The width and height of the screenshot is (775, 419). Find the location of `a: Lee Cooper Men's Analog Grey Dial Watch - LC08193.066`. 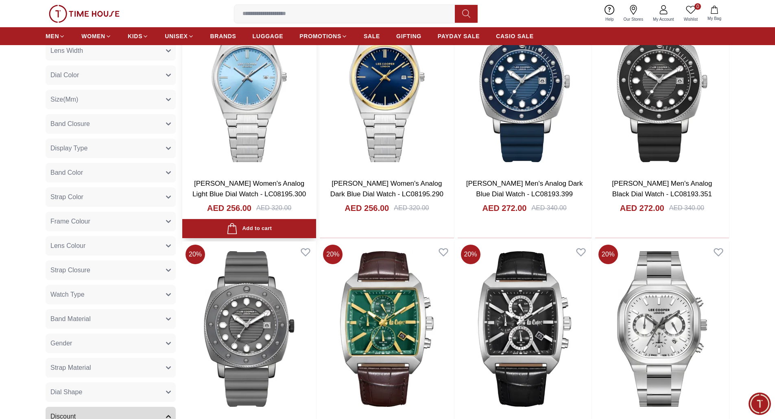

a: Lee Cooper Men's Analog Grey Dial Watch - LC08193.066 is located at coordinates (249, 329).